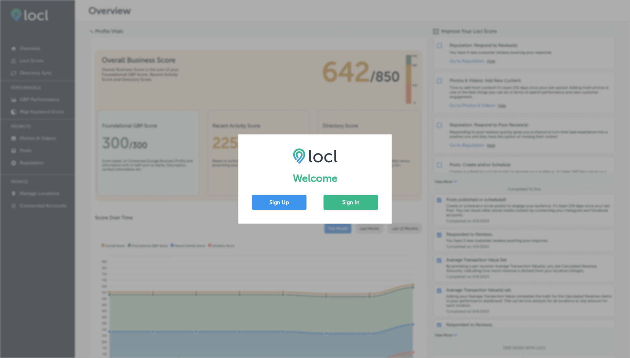 The height and width of the screenshot is (358, 630). Describe the element at coordinates (315, 156) in the screenshot. I see `img: LOCL logo` at that location.